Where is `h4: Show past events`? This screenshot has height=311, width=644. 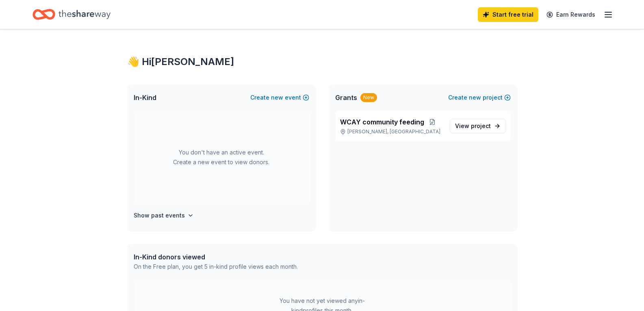 h4: Show past events is located at coordinates (159, 215).